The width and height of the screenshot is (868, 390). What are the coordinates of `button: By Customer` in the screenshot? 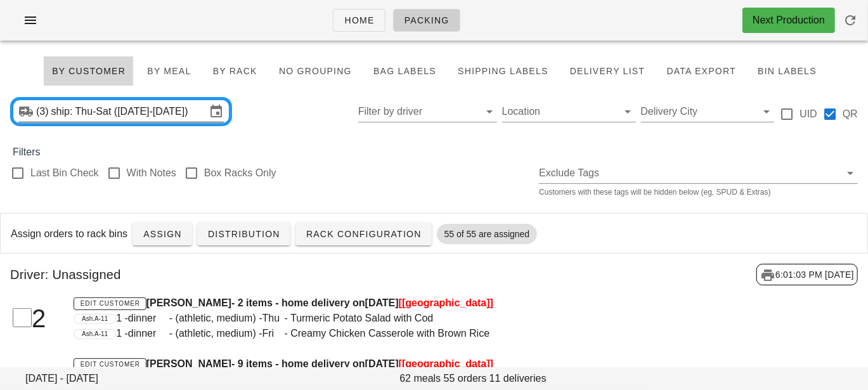 It's located at (88, 71).